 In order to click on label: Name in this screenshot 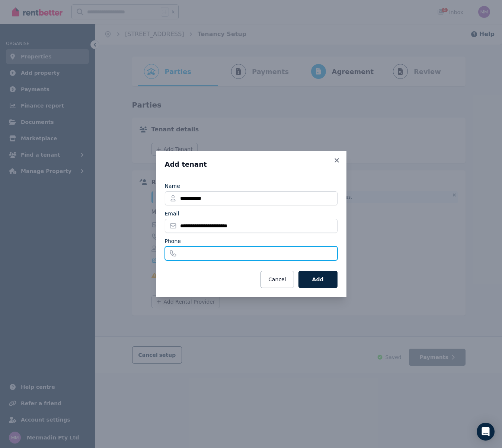, I will do `click(172, 186)`.